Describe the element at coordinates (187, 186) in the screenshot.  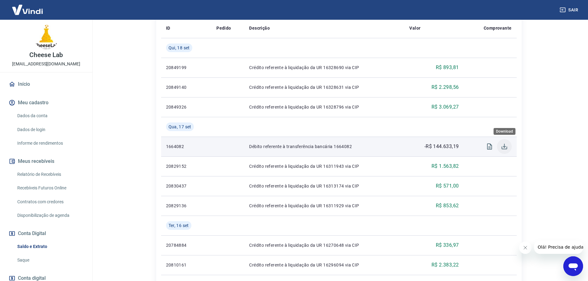
I see `p: 20830437` at that location.